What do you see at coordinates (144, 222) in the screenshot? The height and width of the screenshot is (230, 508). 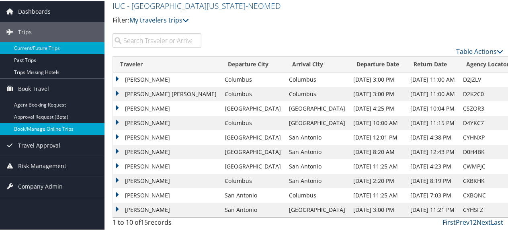 I see `span: 15` at bounding box center [144, 222].